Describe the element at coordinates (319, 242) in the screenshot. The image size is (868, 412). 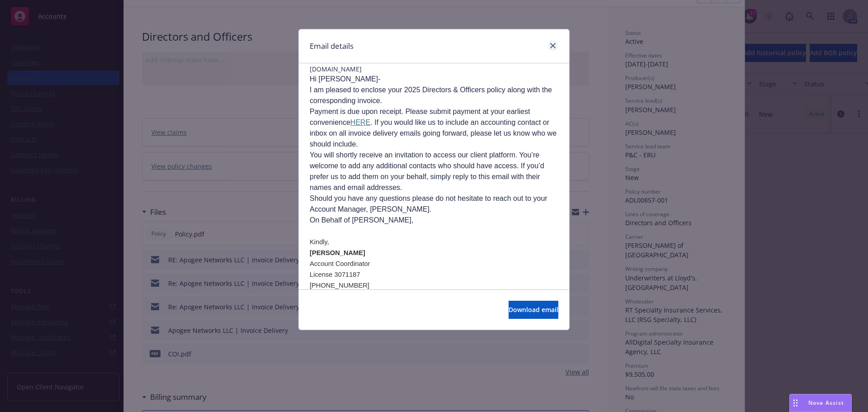
I see `span: Kindly,` at that location.